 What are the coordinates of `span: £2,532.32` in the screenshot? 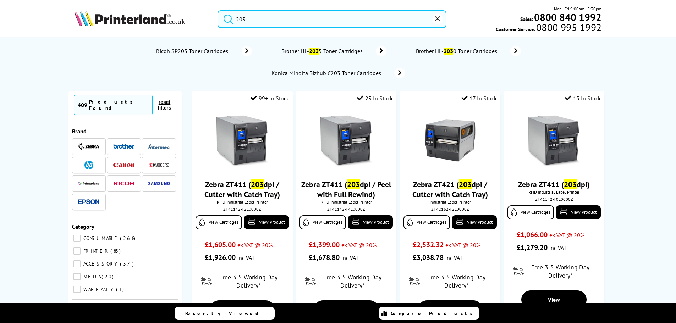 It's located at (428, 245).